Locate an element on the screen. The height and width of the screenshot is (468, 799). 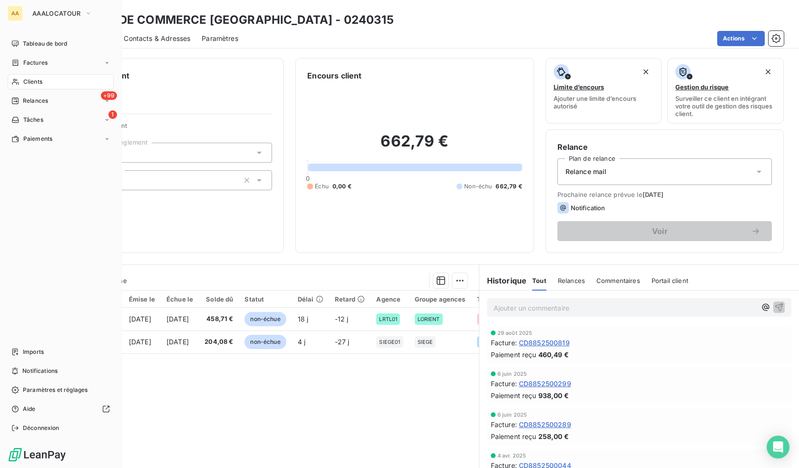
span: Prochaine relance prévue le is located at coordinates (664, 195).